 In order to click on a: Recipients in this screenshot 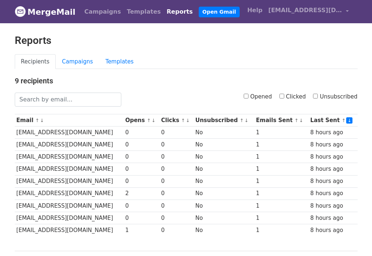, I will do `click(35, 62)`.